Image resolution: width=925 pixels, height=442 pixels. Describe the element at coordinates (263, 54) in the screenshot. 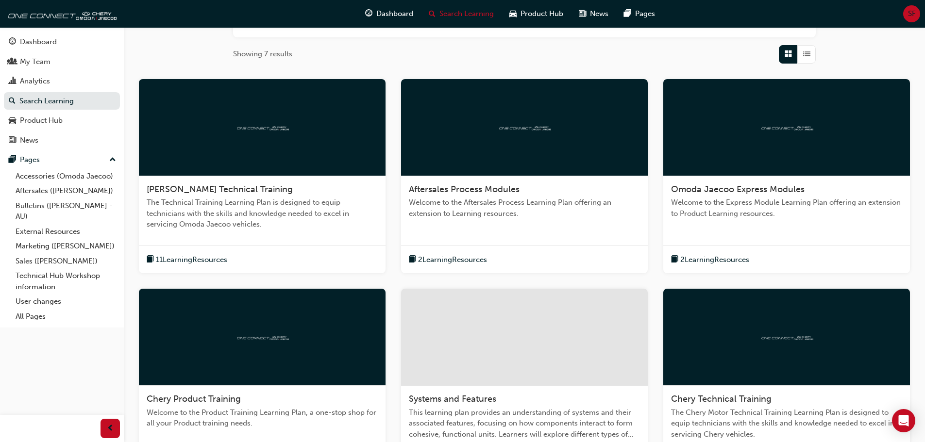

I see `span: Showing 7 results` at that location.